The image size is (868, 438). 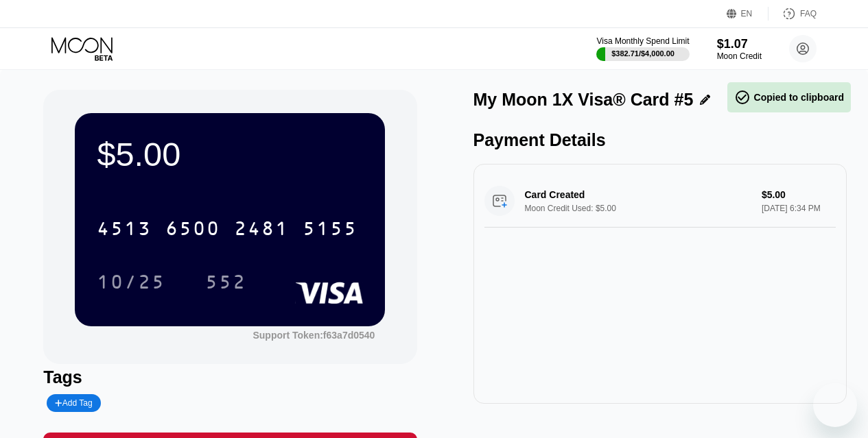 What do you see at coordinates (193, 231) in the screenshot?
I see `div: 6500` at bounding box center [193, 231].